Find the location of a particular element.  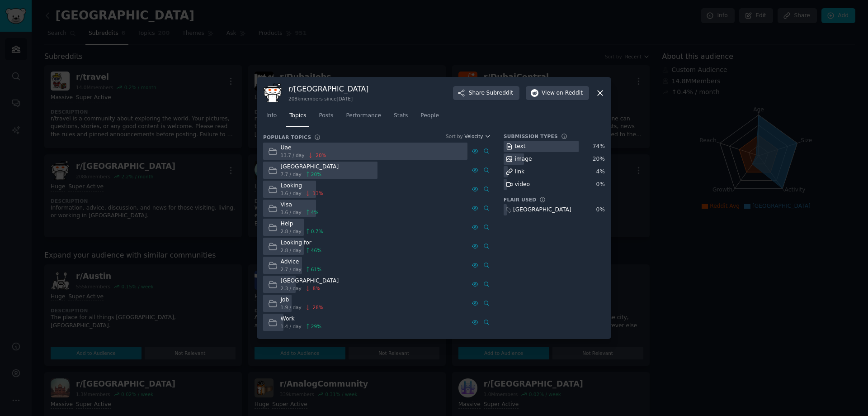

span: 46 % is located at coordinates (316, 250).